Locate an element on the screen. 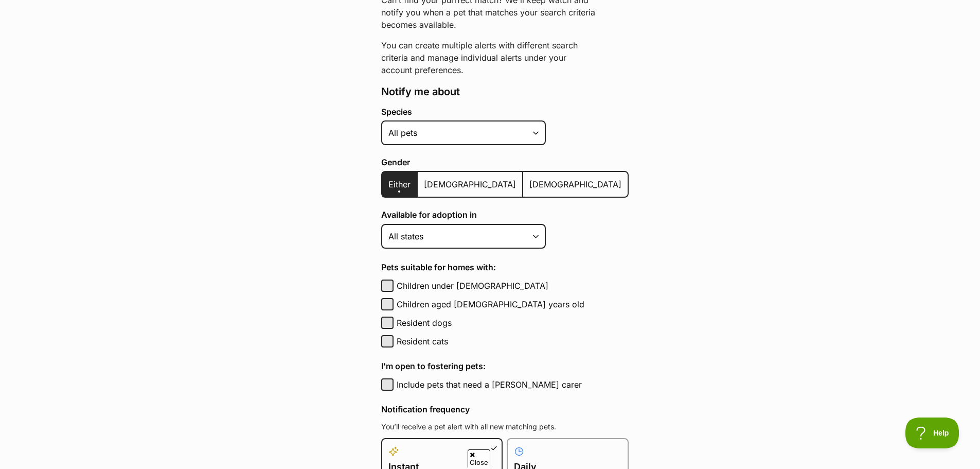  label: Species is located at coordinates (504, 112).